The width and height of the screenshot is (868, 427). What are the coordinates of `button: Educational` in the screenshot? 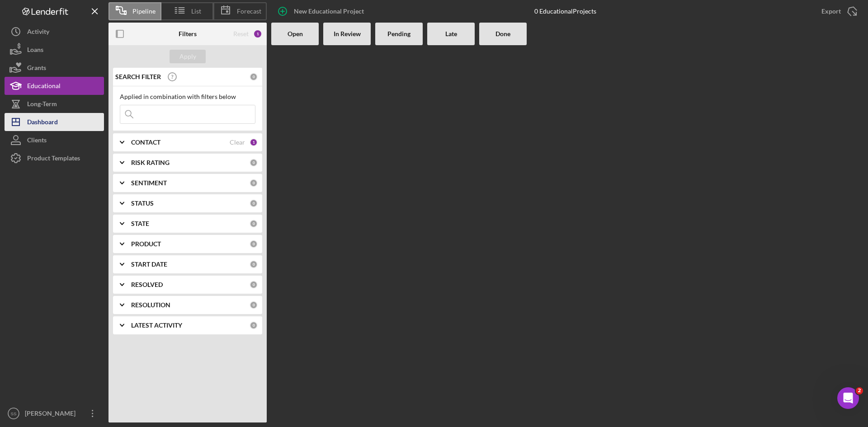 It's located at (54, 86).